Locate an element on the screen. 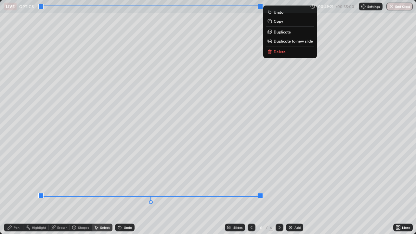 This screenshot has height=234, width=416. img: add-slide-button is located at coordinates (290, 227).